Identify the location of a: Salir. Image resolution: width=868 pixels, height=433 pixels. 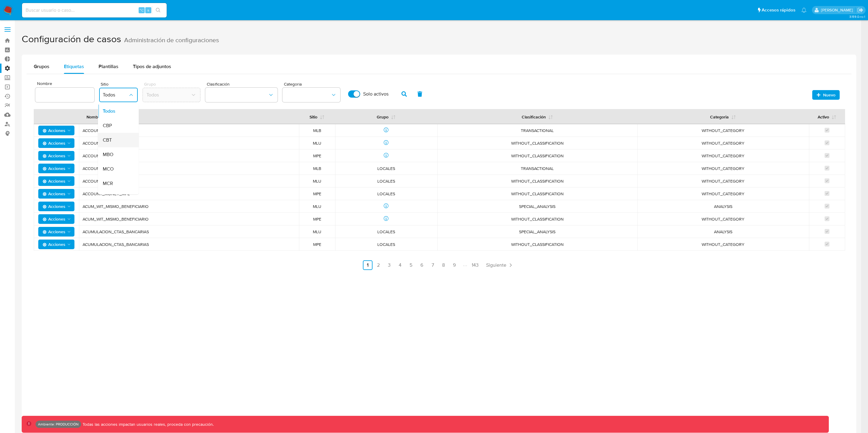
(860, 10).